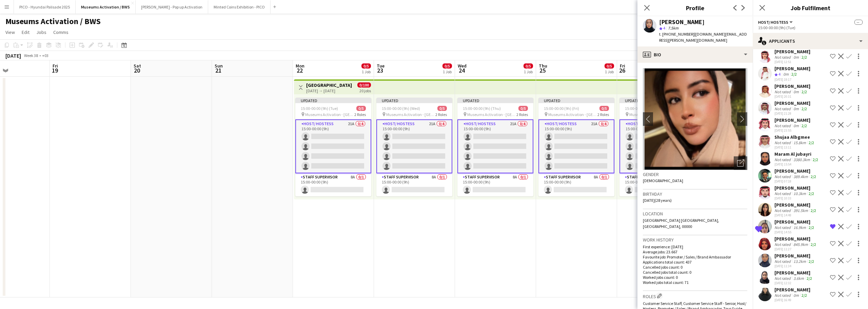 The height and width of the screenshot is (309, 868). Describe the element at coordinates (365, 90) in the screenshot. I see `div: 20 jobs` at that location.